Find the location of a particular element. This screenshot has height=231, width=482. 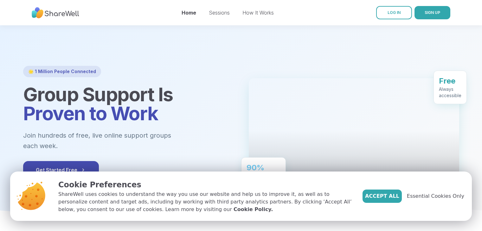

div: Always accessible is located at coordinates (450, 92).